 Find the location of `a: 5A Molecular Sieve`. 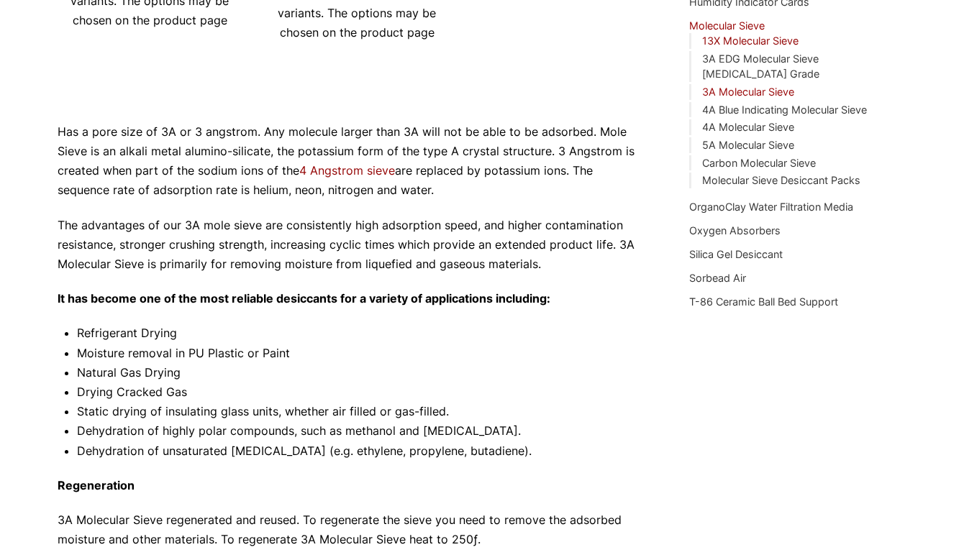

a: 5A Molecular Sieve is located at coordinates (748, 144).